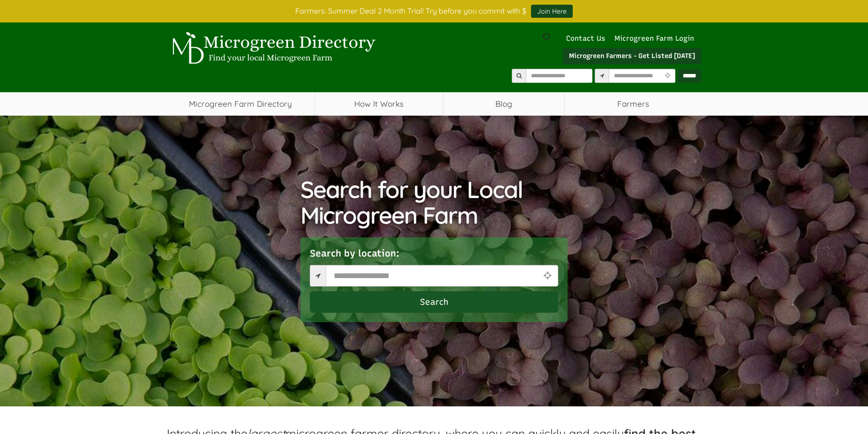 The image size is (868, 434). What do you see at coordinates (240, 104) in the screenshot?
I see `a: Microgreen Farm Directory` at bounding box center [240, 104].